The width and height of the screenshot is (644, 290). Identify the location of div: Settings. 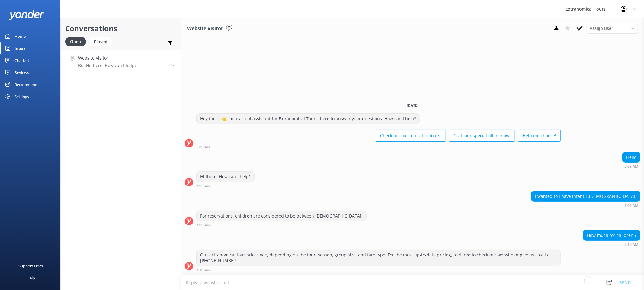
(22, 97).